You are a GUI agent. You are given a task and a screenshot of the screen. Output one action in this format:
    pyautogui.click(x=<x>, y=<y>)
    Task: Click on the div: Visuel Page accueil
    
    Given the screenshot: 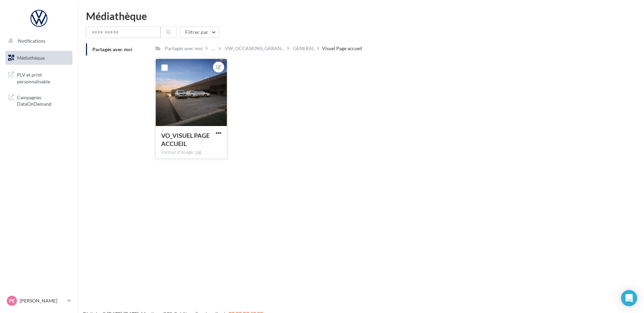 What is the action you would take?
    pyautogui.click(x=342, y=49)
    